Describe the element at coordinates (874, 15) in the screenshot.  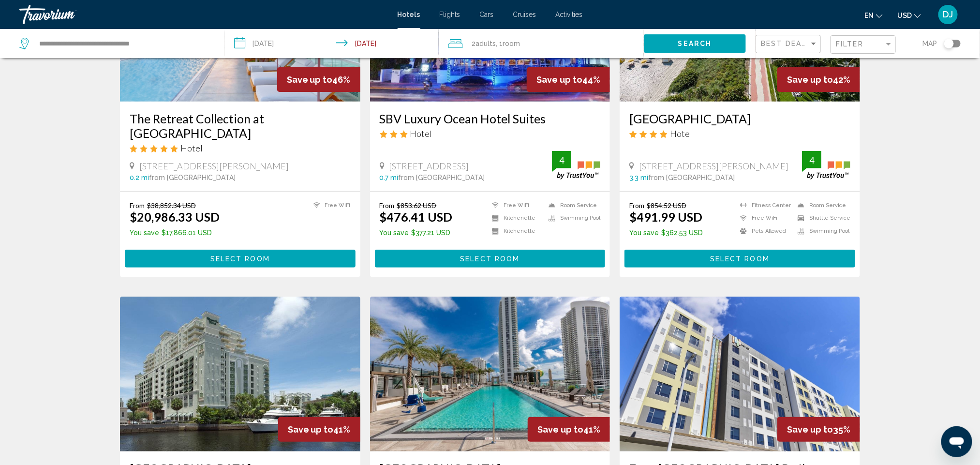
I see `button: Change language` at that location.